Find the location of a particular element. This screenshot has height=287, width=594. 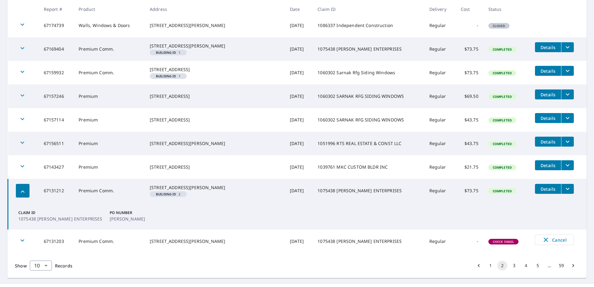

span: Check Email is located at coordinates (504, 242).